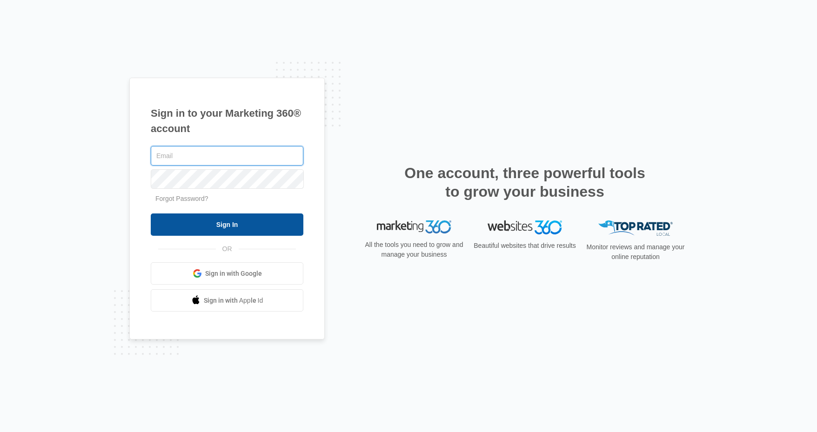 This screenshot has height=432, width=817. Describe the element at coordinates (525, 227) in the screenshot. I see `img: Websites 360` at that location.